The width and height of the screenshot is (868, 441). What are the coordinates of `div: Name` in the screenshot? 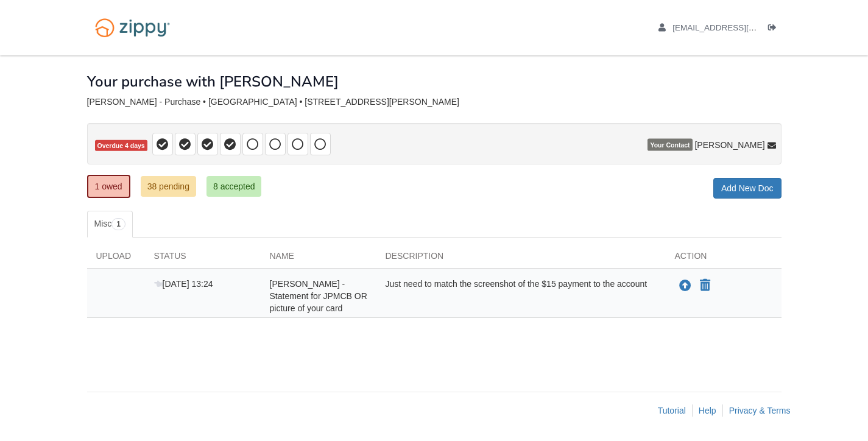 It's located at (319, 259).